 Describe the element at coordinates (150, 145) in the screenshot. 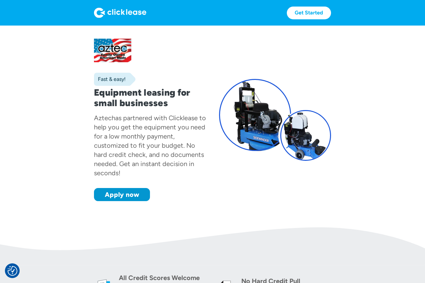

I see `div: has partnered with Clicklease to help you get the equipment you need for a low monthly payment, c...` at that location.